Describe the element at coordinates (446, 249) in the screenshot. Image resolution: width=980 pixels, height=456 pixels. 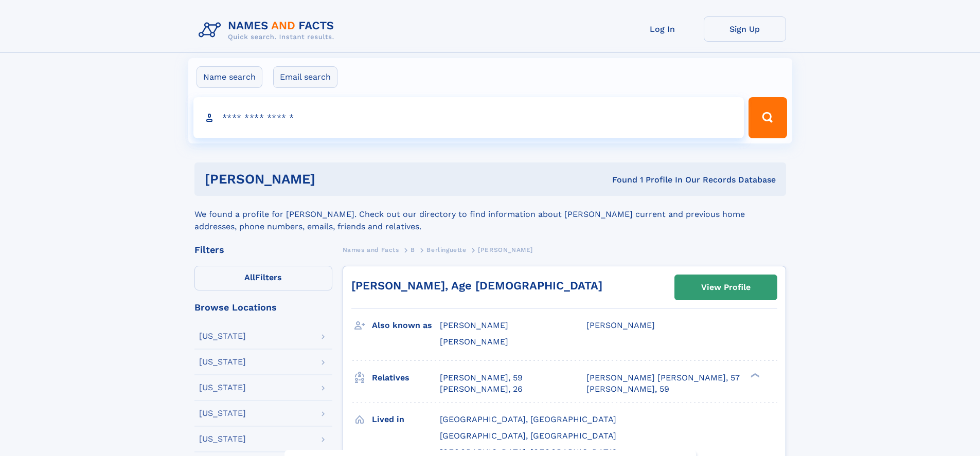
I see `a: Berlinguette` at that location.